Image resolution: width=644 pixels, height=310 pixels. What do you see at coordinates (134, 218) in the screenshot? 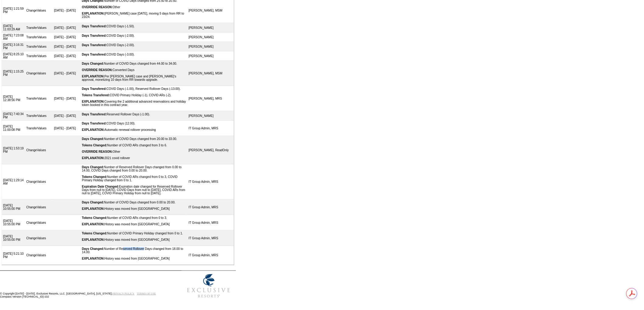
I see `div: Number of COVID ARs changed from 0 to 3.` at bounding box center [134, 218].